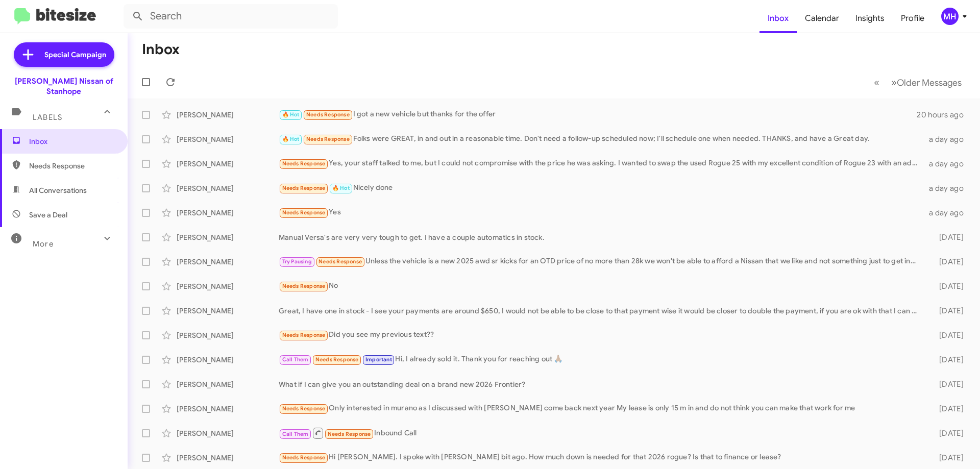 Image resolution: width=980 pixels, height=469 pixels. What do you see at coordinates (379, 359) in the screenshot?
I see `span: Important` at bounding box center [379, 359].